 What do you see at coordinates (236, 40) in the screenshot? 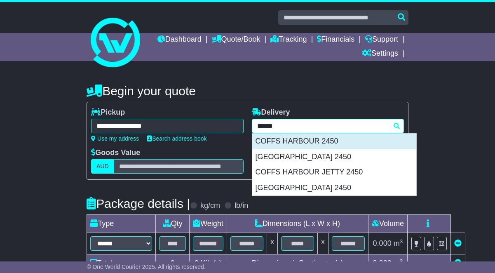
I see `a: Quote/Book` at bounding box center [236, 40].